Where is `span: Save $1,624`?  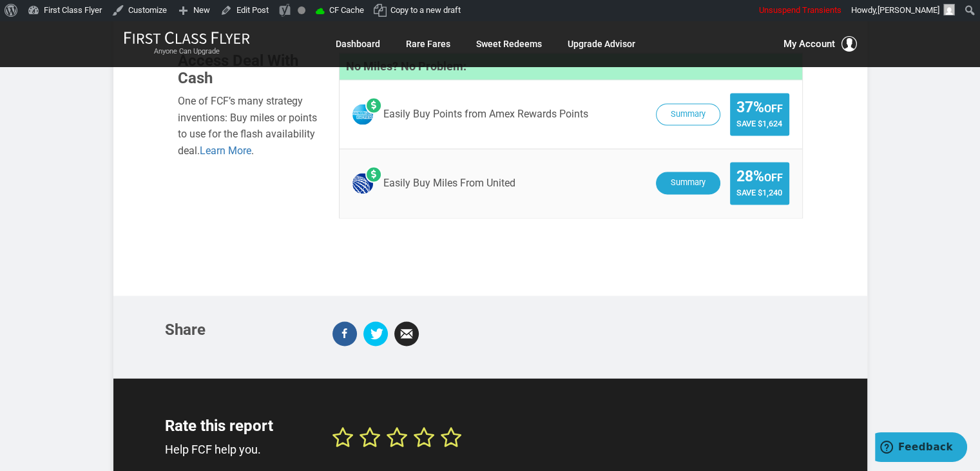 span: Save $1,624 is located at coordinates (760, 123).